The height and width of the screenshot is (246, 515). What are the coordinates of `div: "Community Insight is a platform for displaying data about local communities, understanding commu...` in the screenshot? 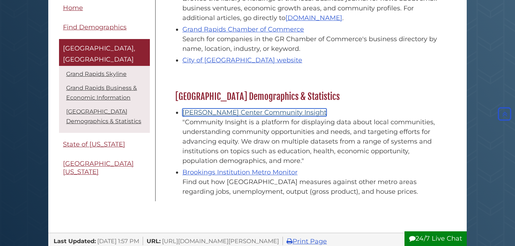 It's located at (312, 141).